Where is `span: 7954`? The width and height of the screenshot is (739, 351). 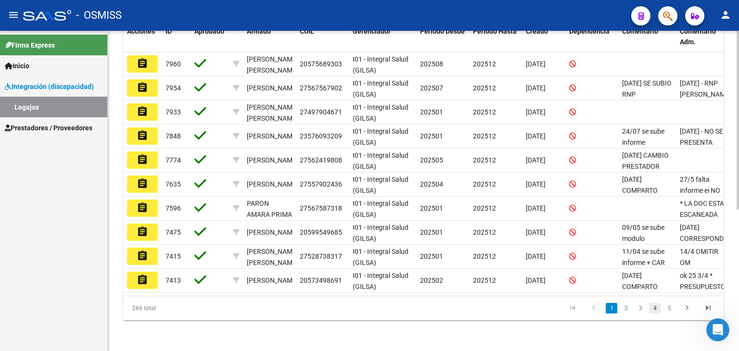
span: 7954 is located at coordinates (173, 88).